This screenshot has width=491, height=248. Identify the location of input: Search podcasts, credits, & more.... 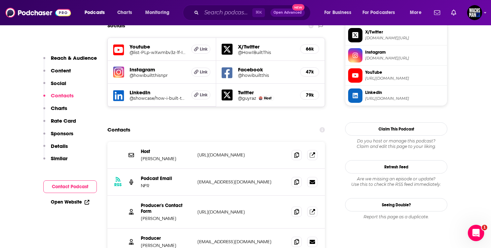
(227, 13).